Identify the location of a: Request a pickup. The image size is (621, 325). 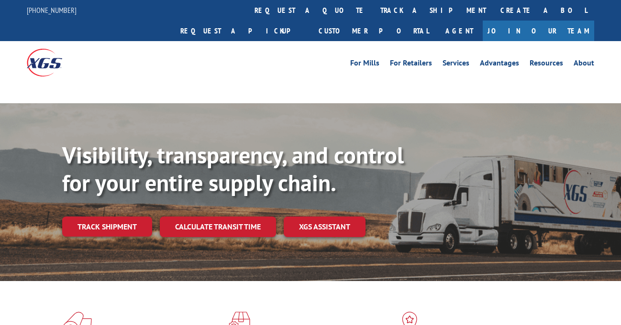
(242, 31).